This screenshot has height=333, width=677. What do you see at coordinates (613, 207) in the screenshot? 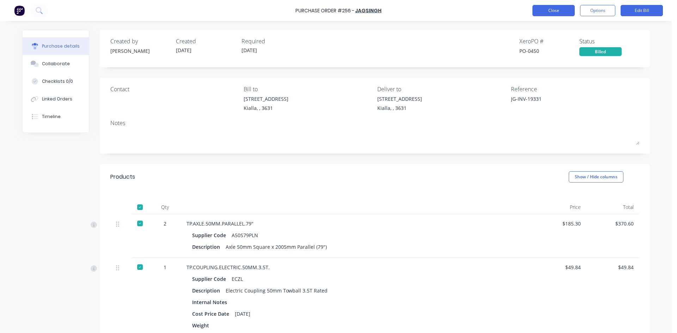
I see `div: Total` at bounding box center [613, 207].